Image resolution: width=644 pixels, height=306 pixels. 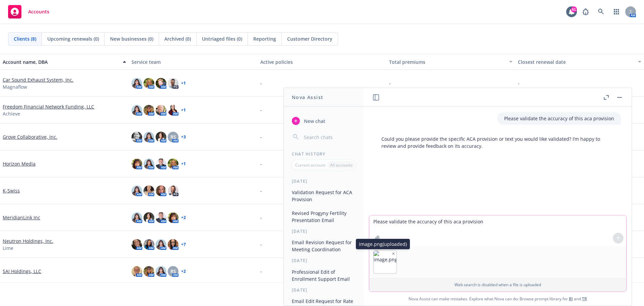 I want to click on div: 61, so click(x=573, y=9).